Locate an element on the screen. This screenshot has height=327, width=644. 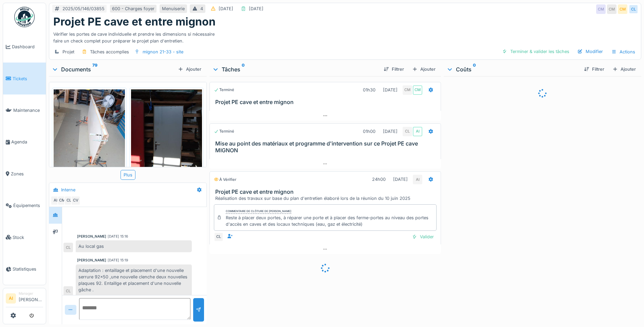
a: Stock is located at coordinates (24, 237).